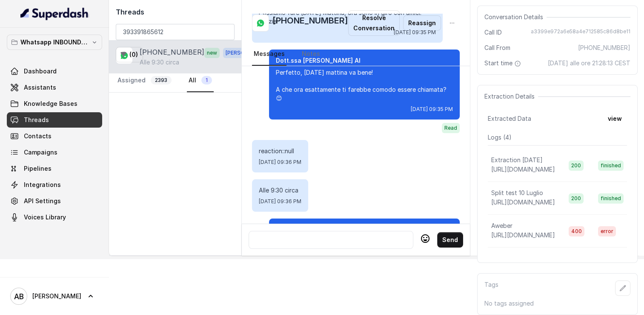  I want to click on span: Integrations, so click(42, 185).